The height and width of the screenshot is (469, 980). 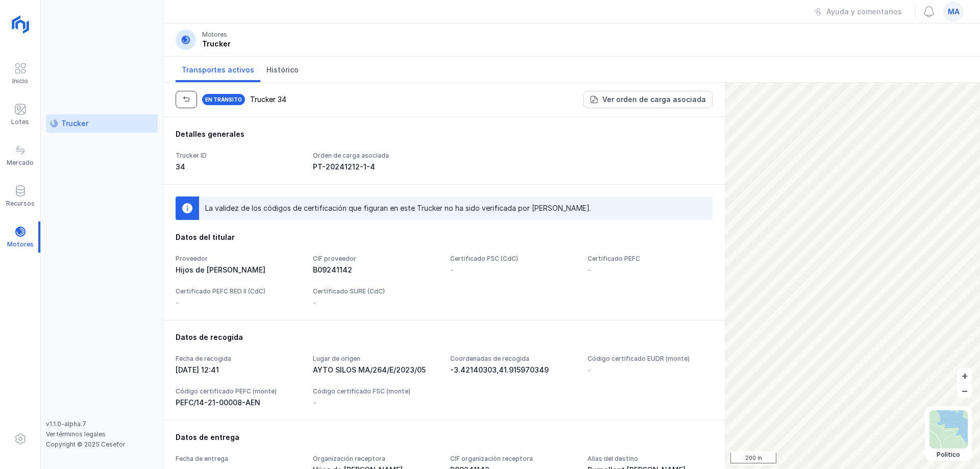 I want to click on div: -3.42140303,41.915970349, so click(x=513, y=370).